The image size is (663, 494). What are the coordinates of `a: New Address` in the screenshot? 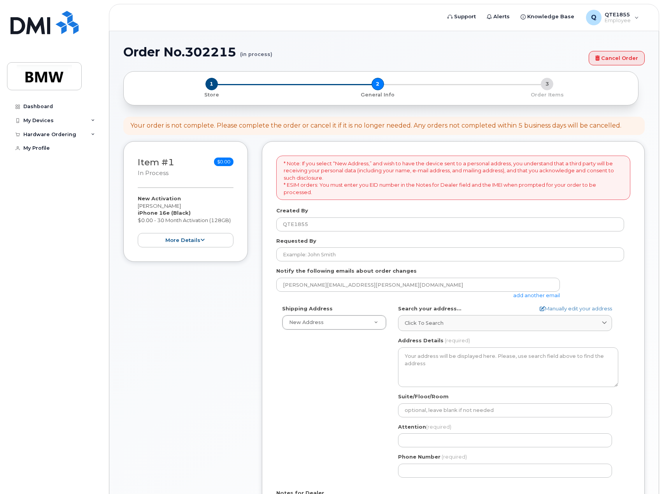 It's located at (334, 322).